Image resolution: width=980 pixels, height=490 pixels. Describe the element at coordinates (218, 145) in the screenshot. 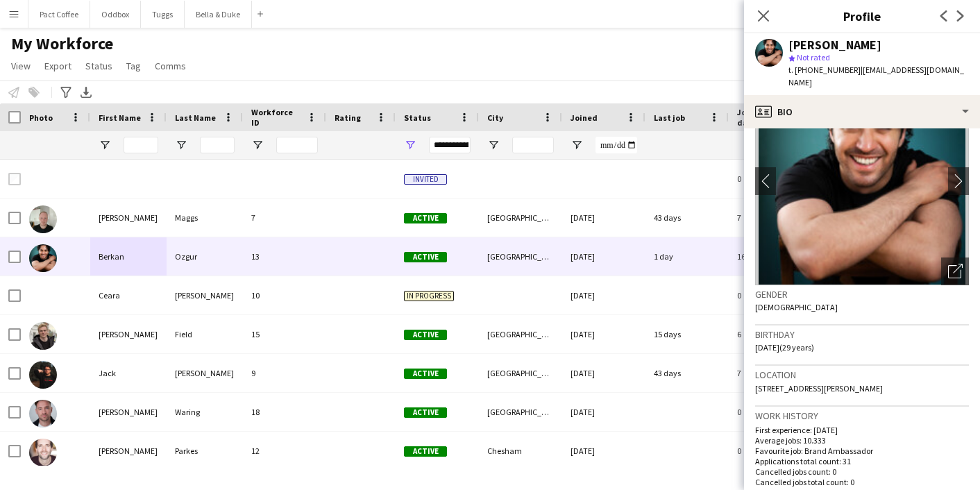

I see `input: Last Name Filter Input` at that location.